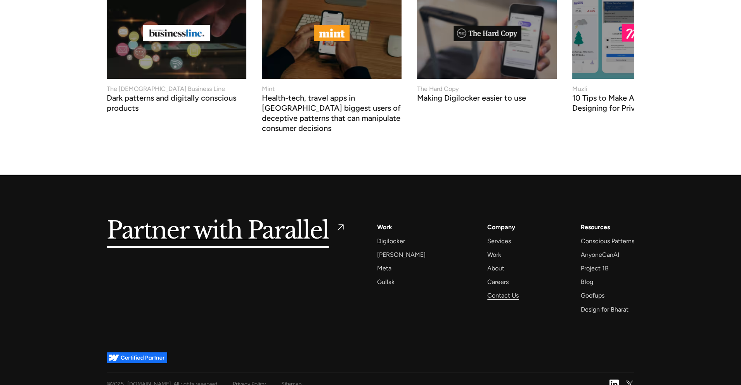 This screenshot has height=385, width=741. Describe the element at coordinates (605, 309) in the screenshot. I see `div: Design for Bharat` at that location.